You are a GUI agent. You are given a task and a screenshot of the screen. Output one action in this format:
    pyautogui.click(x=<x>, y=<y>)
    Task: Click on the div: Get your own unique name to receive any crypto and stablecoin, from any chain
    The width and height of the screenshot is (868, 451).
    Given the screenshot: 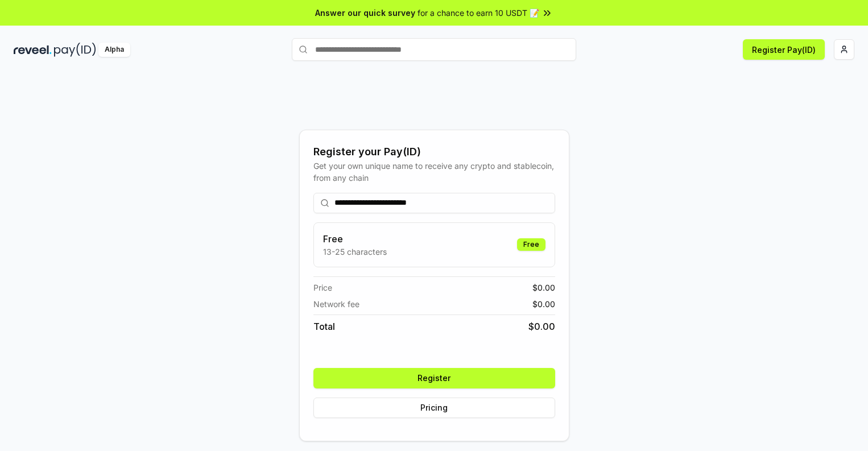 What is the action you would take?
    pyautogui.click(x=434, y=172)
    